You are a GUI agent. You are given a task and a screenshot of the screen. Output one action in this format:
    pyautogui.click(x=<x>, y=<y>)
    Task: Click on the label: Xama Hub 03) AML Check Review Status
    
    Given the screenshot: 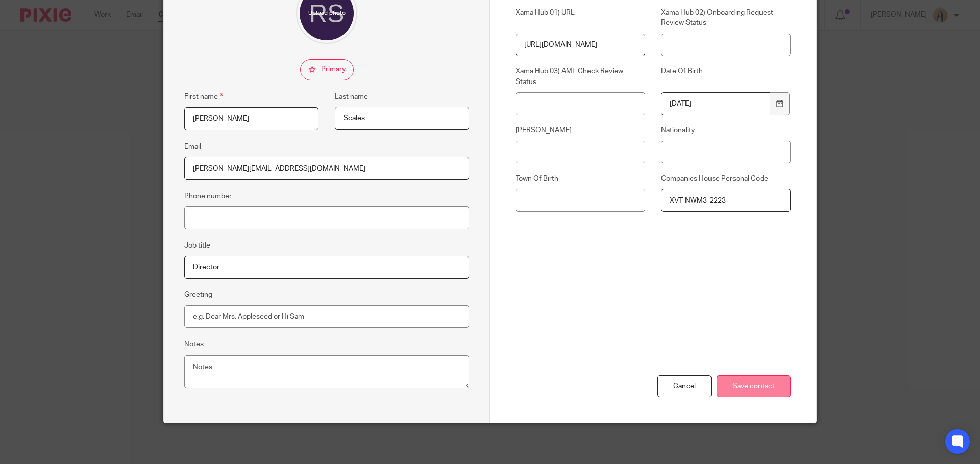 What is the action you would take?
    pyautogui.click(x=580, y=76)
    